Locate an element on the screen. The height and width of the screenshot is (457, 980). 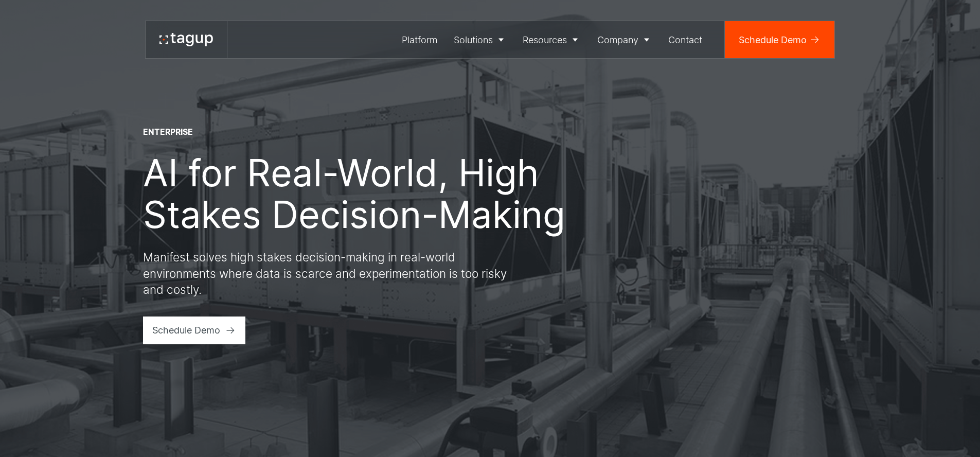
a: Solutions is located at coordinates (480, 40).